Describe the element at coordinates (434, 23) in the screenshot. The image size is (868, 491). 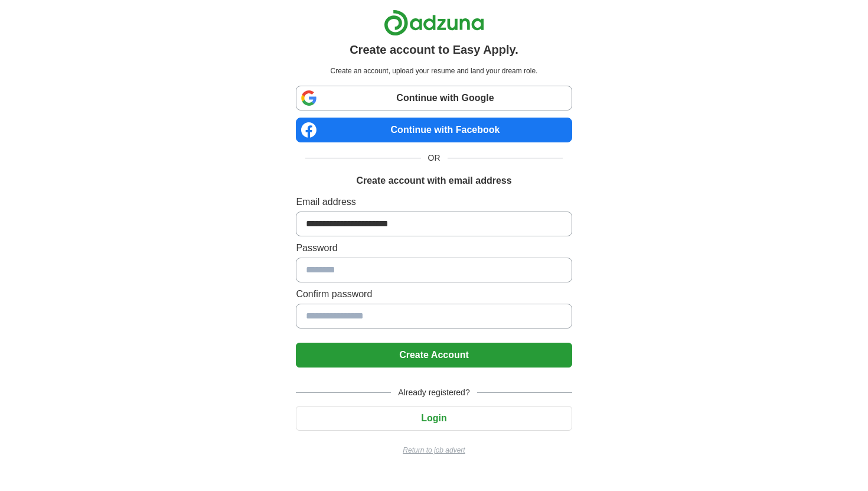
I see `img: Adzuna logo` at that location.